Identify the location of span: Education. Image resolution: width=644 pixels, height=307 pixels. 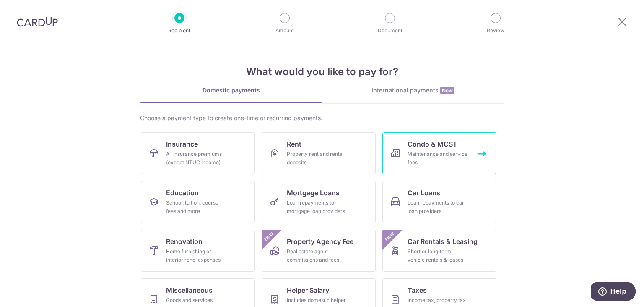
(182, 193).